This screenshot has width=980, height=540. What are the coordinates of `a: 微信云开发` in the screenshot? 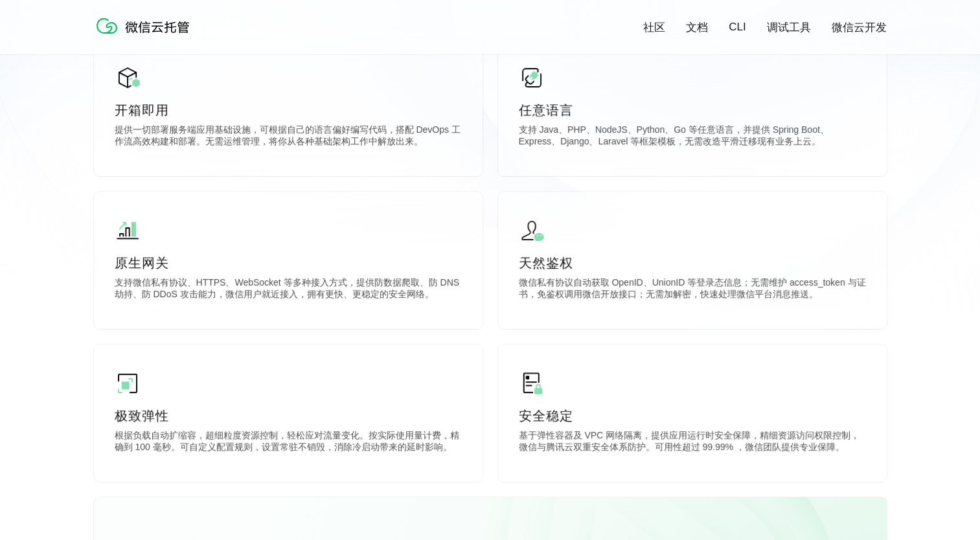 It's located at (859, 27).